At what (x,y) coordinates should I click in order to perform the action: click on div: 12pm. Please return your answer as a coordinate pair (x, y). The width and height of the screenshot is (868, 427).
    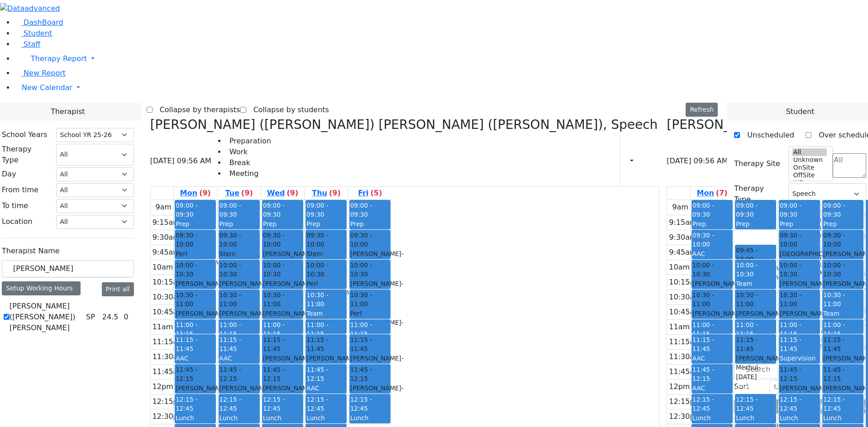
    Looking at the image, I should click on (163, 388).